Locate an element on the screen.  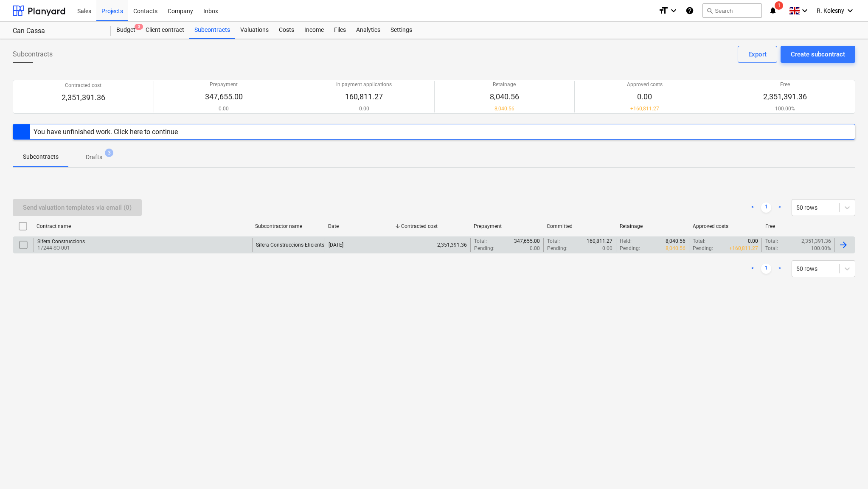
a: Budget3 is located at coordinates (126, 30).